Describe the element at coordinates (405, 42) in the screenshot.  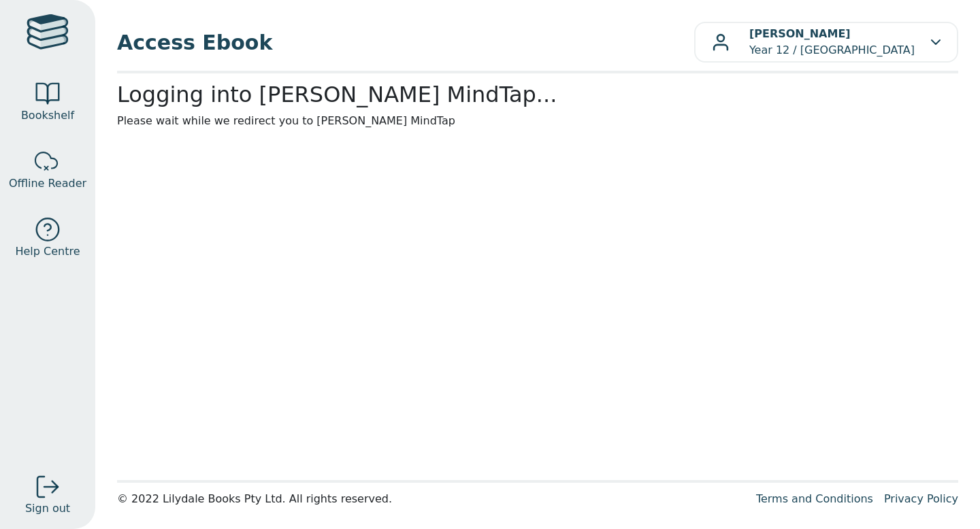
I see `span: Access Ebook` at that location.